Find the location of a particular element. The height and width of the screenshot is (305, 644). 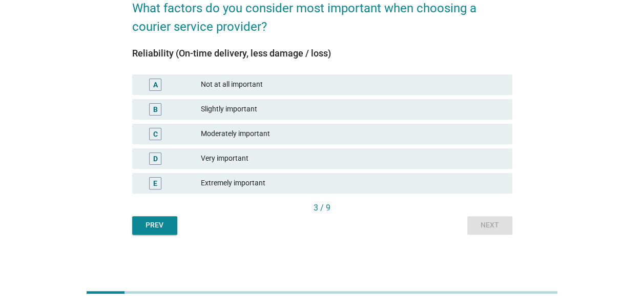

div: E is located at coordinates (155, 182).